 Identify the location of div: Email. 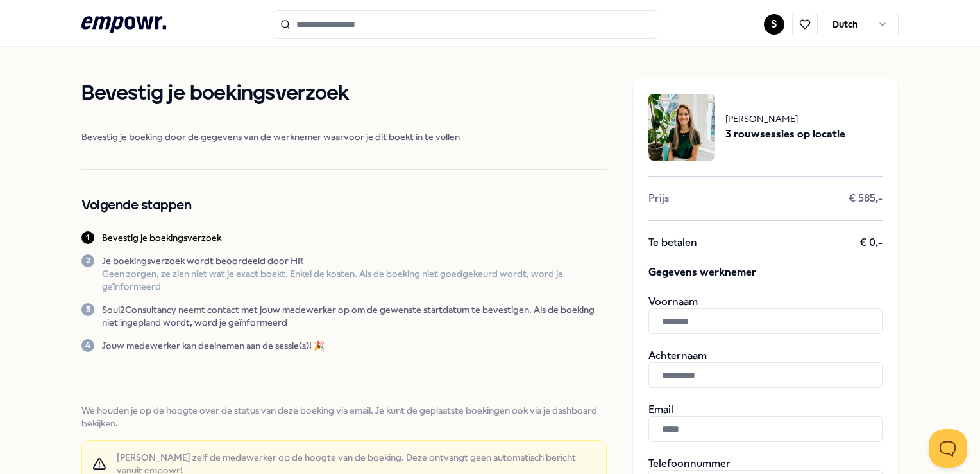
(766, 423).